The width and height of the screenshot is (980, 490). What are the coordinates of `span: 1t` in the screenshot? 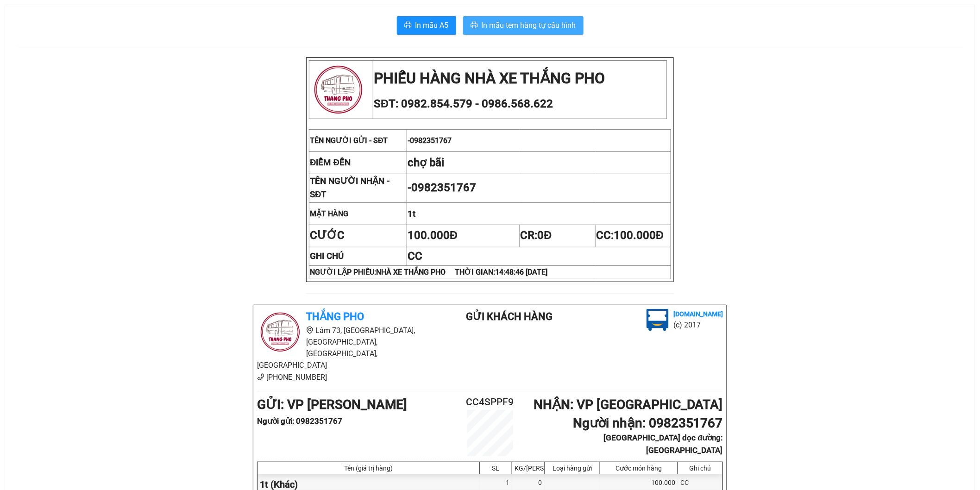 It's located at (411, 214).